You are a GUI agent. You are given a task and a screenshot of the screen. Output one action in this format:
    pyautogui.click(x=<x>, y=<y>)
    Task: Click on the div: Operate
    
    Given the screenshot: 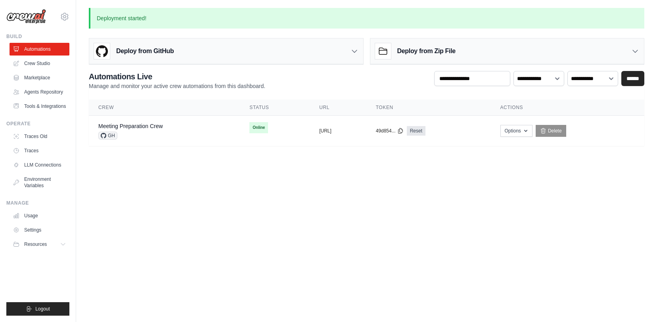 What is the action you would take?
    pyautogui.click(x=38, y=124)
    